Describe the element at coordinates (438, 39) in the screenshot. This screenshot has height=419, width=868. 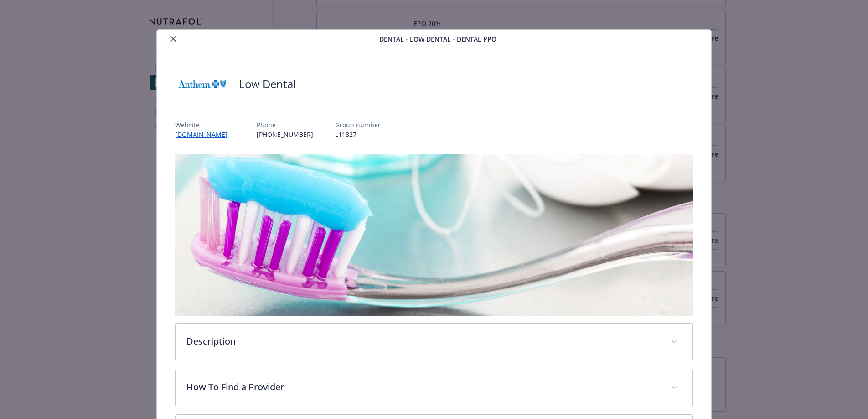
I see `span: Dental - Low Dental - Dental PPO` at that location.